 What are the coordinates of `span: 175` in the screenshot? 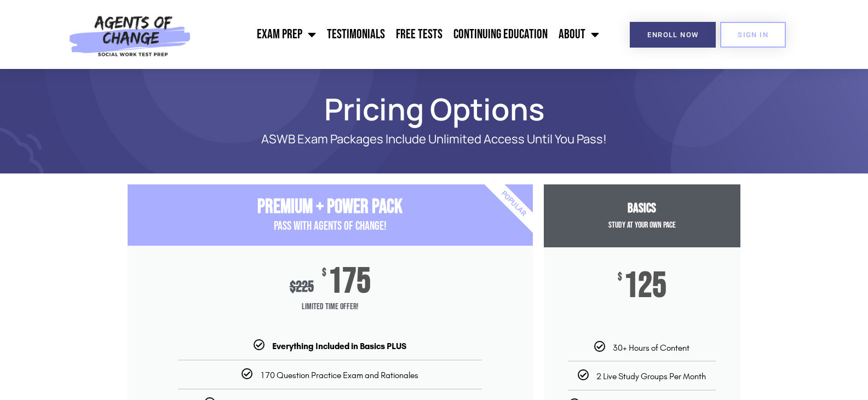 It's located at (349, 282).